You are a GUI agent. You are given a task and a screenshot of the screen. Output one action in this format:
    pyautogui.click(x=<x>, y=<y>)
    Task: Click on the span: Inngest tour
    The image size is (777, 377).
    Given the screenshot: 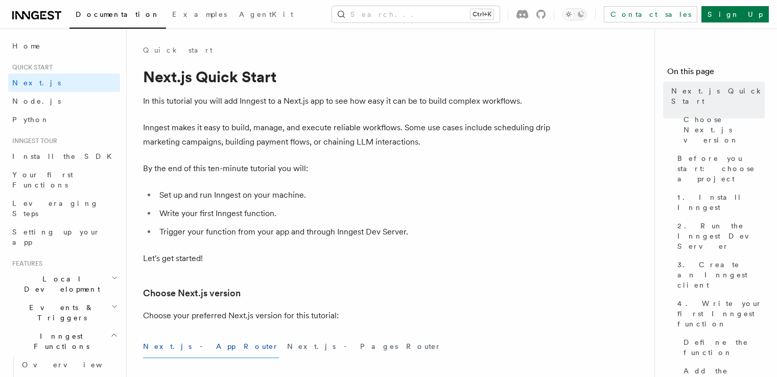 What is the action you would take?
    pyautogui.click(x=33, y=141)
    